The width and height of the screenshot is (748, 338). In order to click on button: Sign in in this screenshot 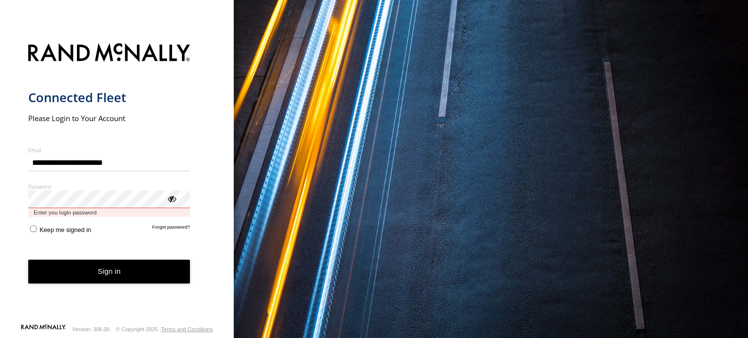, I will do `click(109, 272)`.